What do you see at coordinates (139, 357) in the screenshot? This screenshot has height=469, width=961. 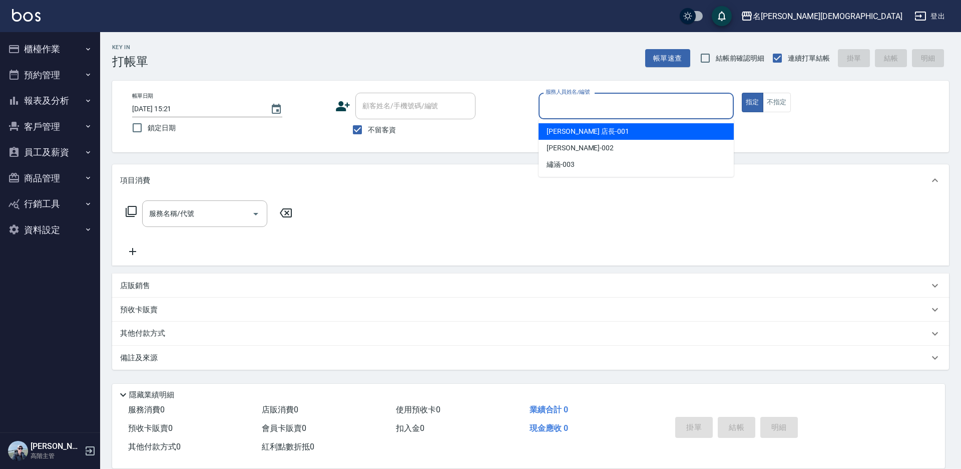 I see `p: 備註及來源` at bounding box center [139, 357].